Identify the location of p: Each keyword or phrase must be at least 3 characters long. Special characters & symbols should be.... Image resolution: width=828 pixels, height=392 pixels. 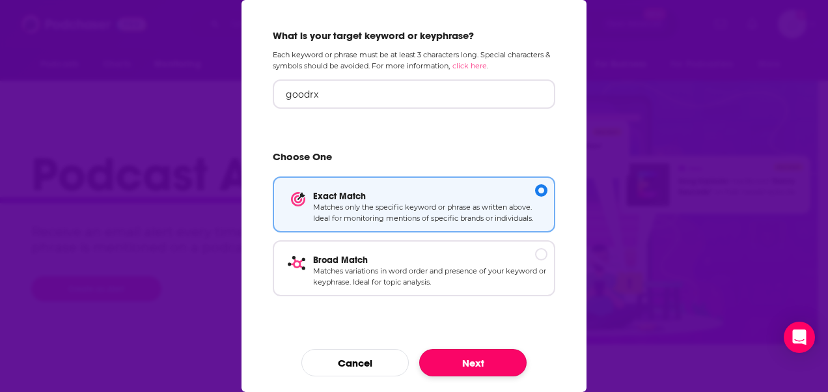
(414, 61).